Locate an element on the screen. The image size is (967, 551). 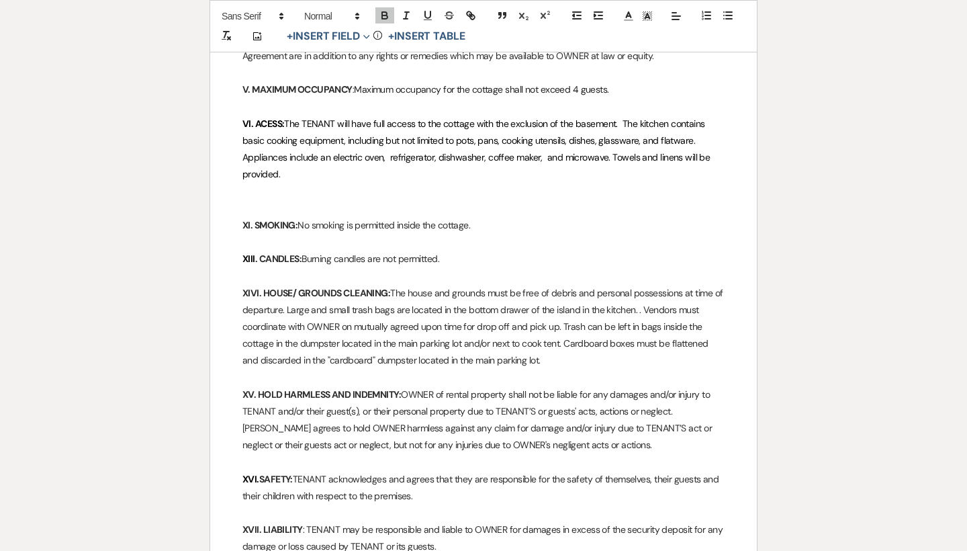
span: Alignment is located at coordinates (676, 16).